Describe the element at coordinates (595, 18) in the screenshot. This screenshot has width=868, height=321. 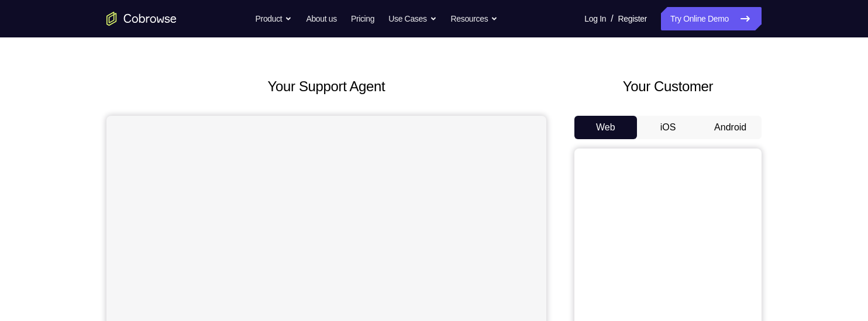
I see `a: Log In` at that location.